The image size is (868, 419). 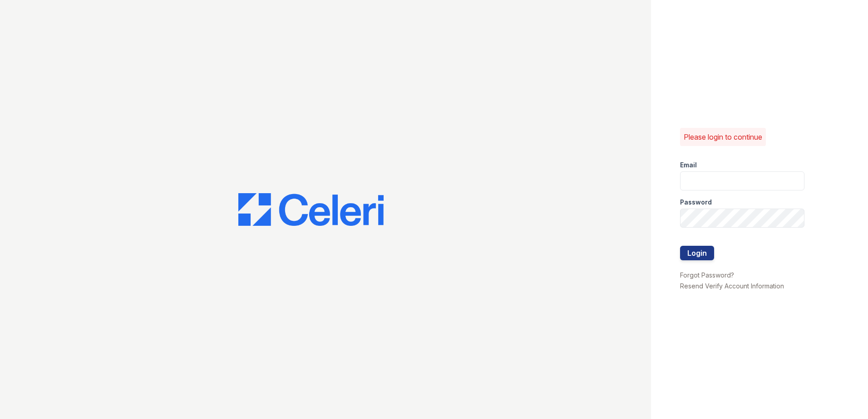 I want to click on label: Password, so click(x=696, y=202).